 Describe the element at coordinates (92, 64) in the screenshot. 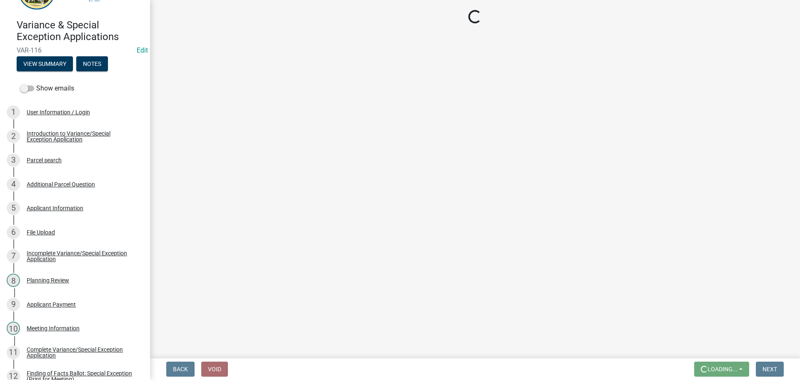

I see `wm-modal-confirm: Notes` at that location.